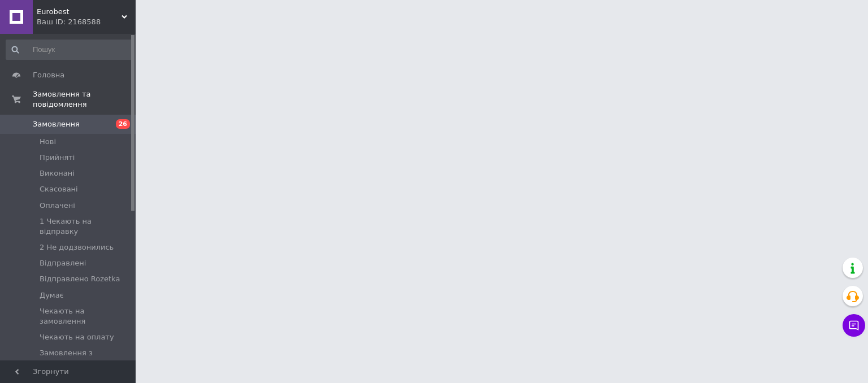  What do you see at coordinates (86, 22) in the screenshot?
I see `div: Ваш ID: 2168588` at bounding box center [86, 22].